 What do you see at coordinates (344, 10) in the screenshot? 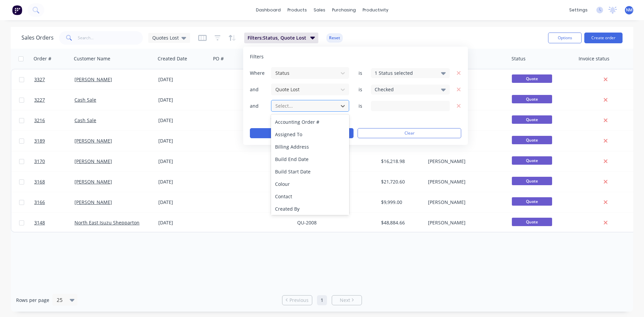
I see `div: purchasing` at bounding box center [344, 10].